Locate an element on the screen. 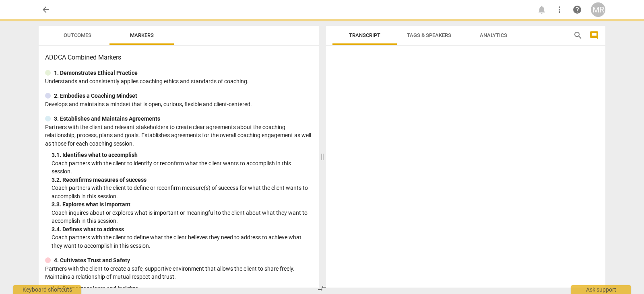  span: Markers is located at coordinates (142, 35).